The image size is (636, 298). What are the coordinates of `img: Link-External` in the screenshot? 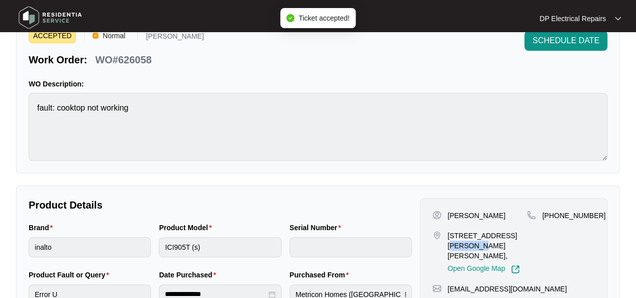 It's located at (515, 269).